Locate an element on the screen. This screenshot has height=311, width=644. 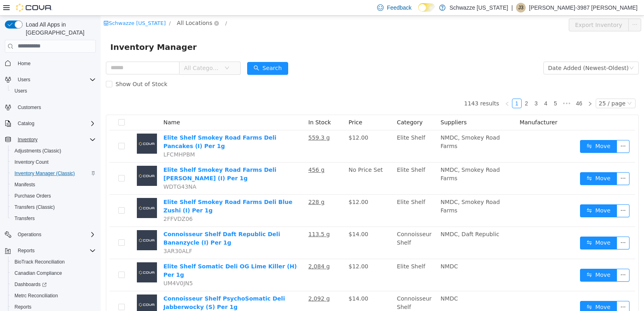
span: Users is located at coordinates (53, 91).